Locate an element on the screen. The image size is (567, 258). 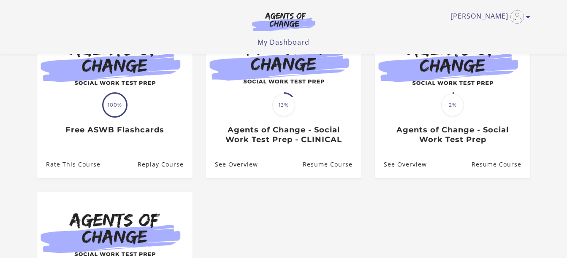
a: Agents of Change - Social Work Test Prep - CLINICAL: Resume Course is located at coordinates (331, 165).